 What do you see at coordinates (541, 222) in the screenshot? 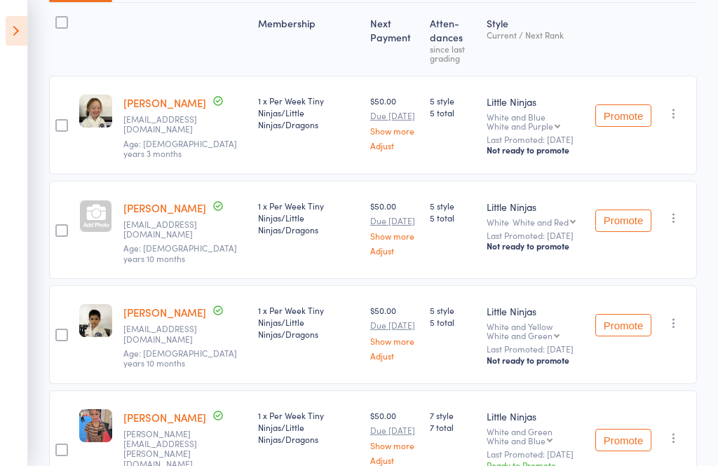
I see `div: White and Red` at bounding box center [541, 222].